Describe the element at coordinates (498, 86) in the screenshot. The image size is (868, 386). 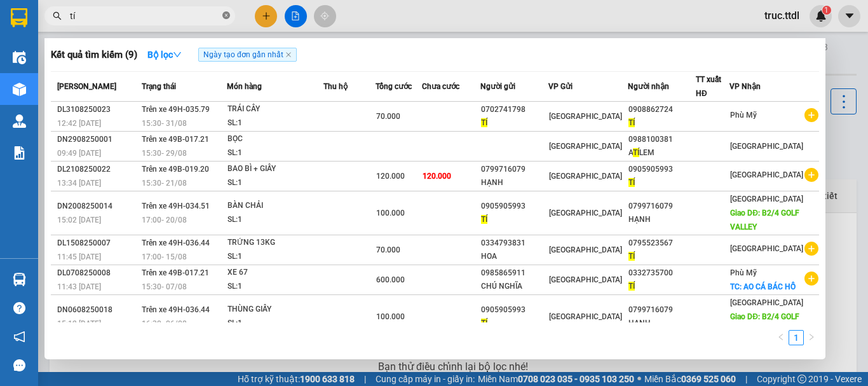
I see `span: Người gửi` at that location.